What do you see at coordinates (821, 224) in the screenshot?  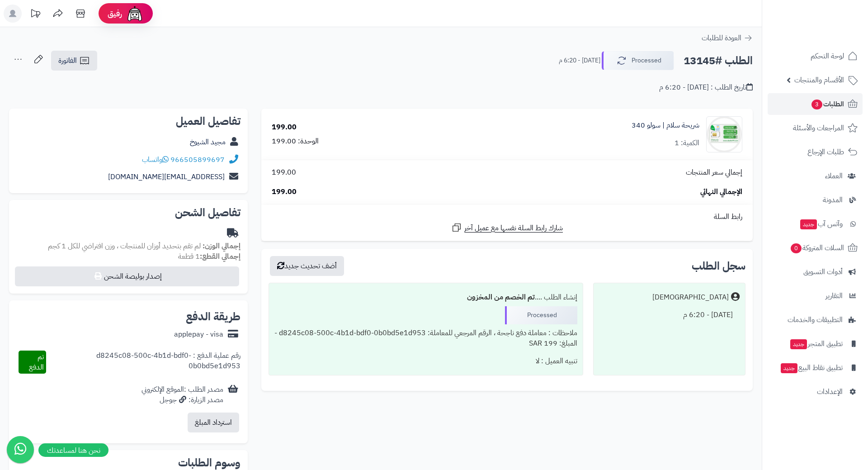 I see `span: وآتس آب` at bounding box center [821, 224].